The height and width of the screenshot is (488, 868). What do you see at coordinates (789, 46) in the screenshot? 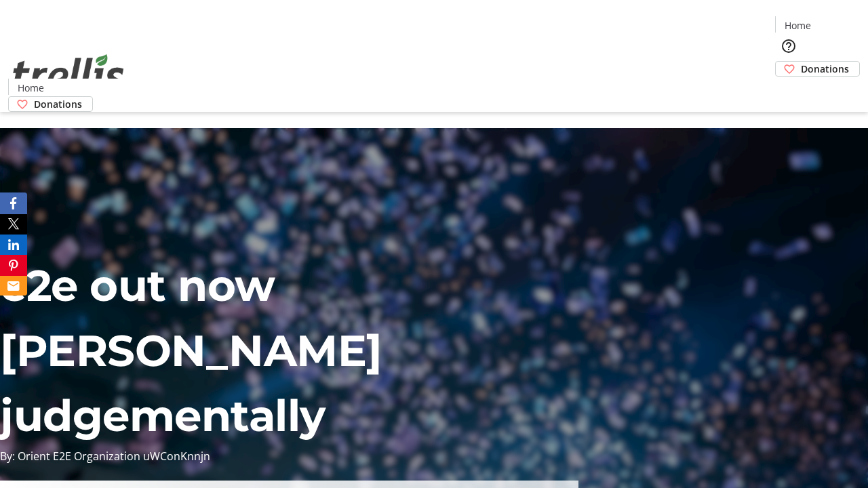
I see `button: Help` at bounding box center [789, 46].